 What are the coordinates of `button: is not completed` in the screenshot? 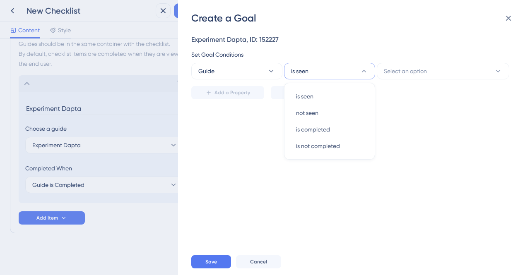 It's located at (330, 146).